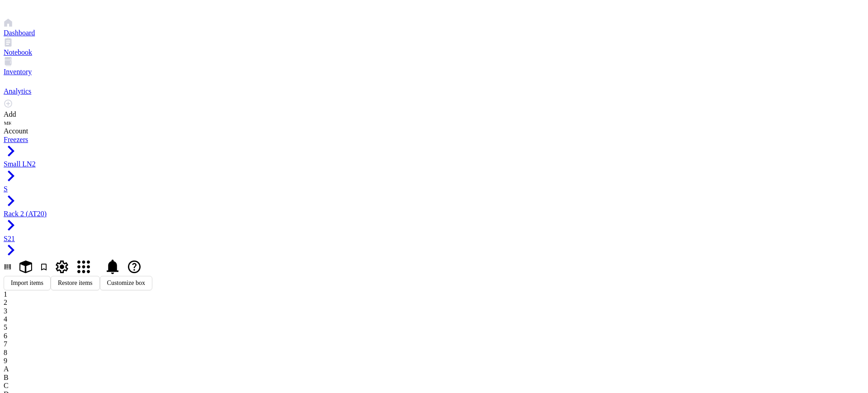 Image resolution: width=868 pixels, height=393 pixels. I want to click on div: 9, so click(434, 362).